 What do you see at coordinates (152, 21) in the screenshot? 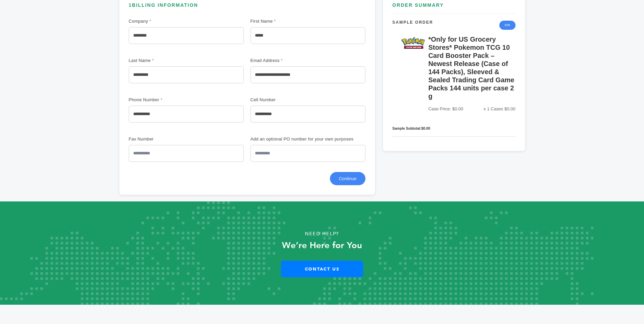
I see `label: Company` at bounding box center [152, 21].